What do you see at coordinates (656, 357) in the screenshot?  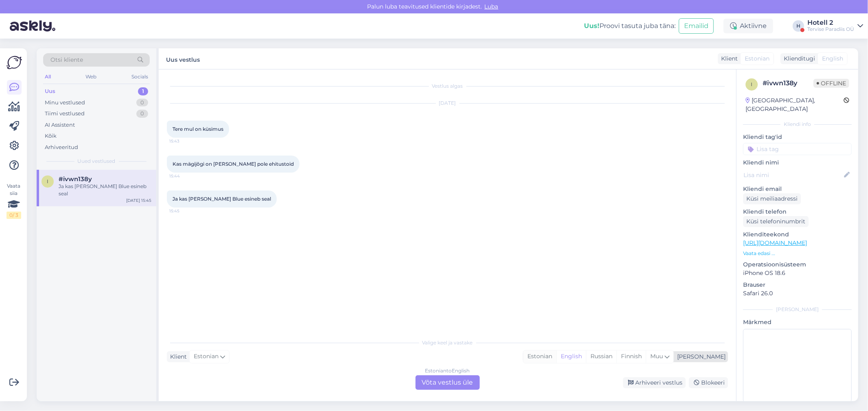 I see `span: Muu` at bounding box center [656, 357].